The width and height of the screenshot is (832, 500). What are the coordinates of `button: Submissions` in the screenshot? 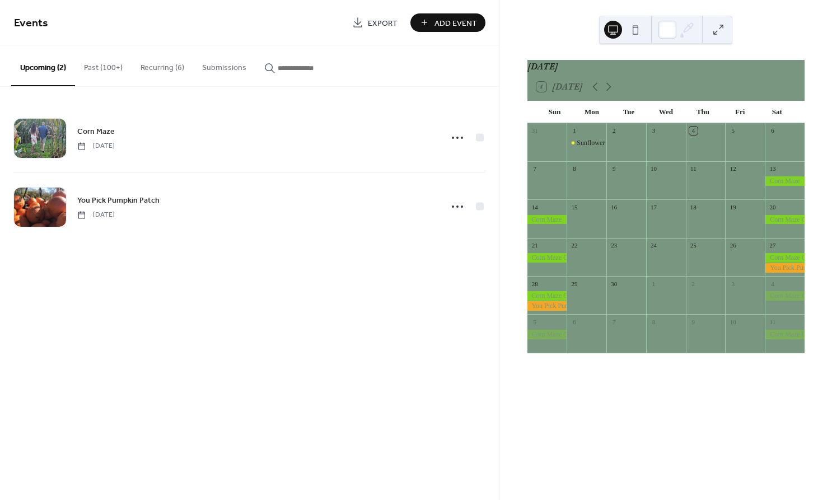 It's located at (224, 65).